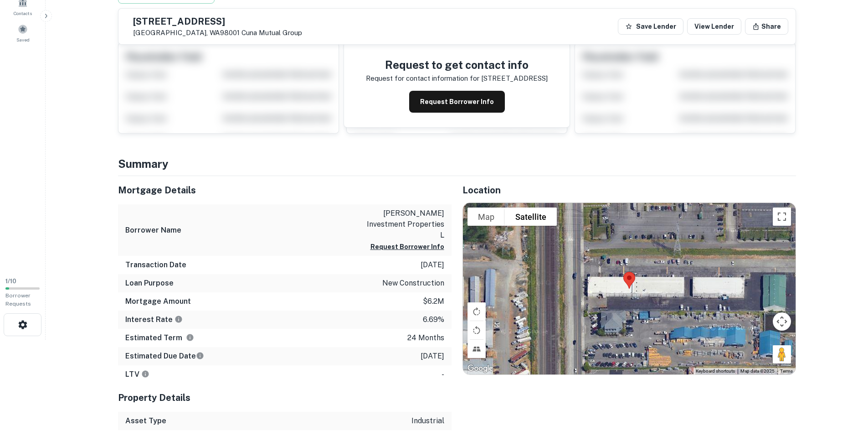  Describe the element at coordinates (146, 420) in the screenshot. I see `h6: Asset Type` at that location.